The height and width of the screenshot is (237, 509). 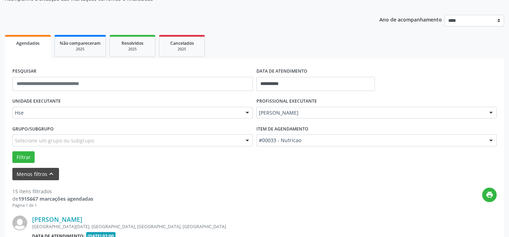 What do you see at coordinates (53, 191) in the screenshot?
I see `div: 15 itens filtrados` at bounding box center [53, 191].